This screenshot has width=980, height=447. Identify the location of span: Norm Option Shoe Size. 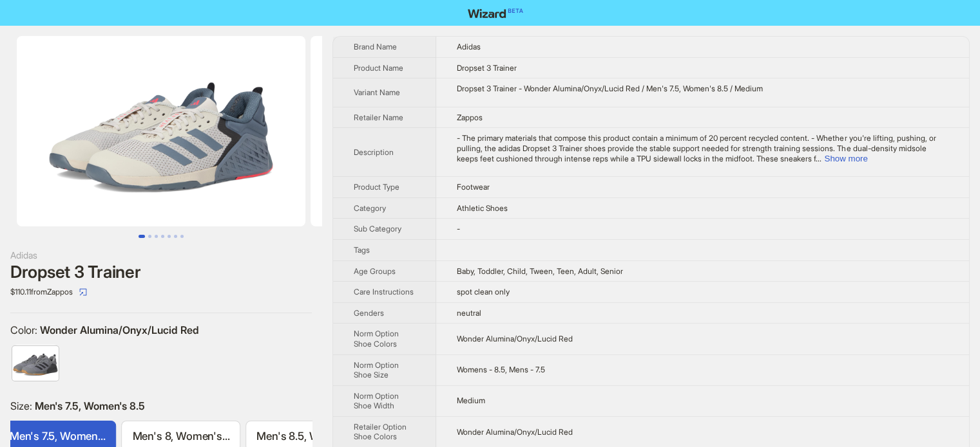
(376, 370).